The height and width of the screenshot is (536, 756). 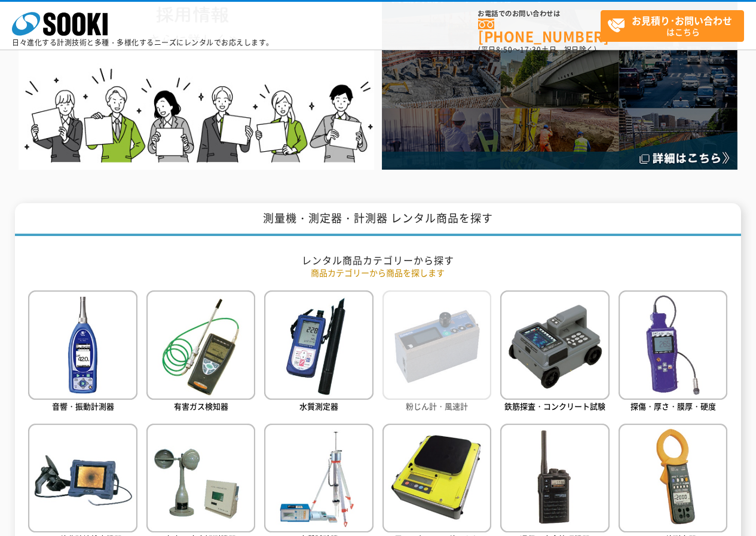 I want to click on img: 気象・水文観測機器, so click(x=201, y=478).